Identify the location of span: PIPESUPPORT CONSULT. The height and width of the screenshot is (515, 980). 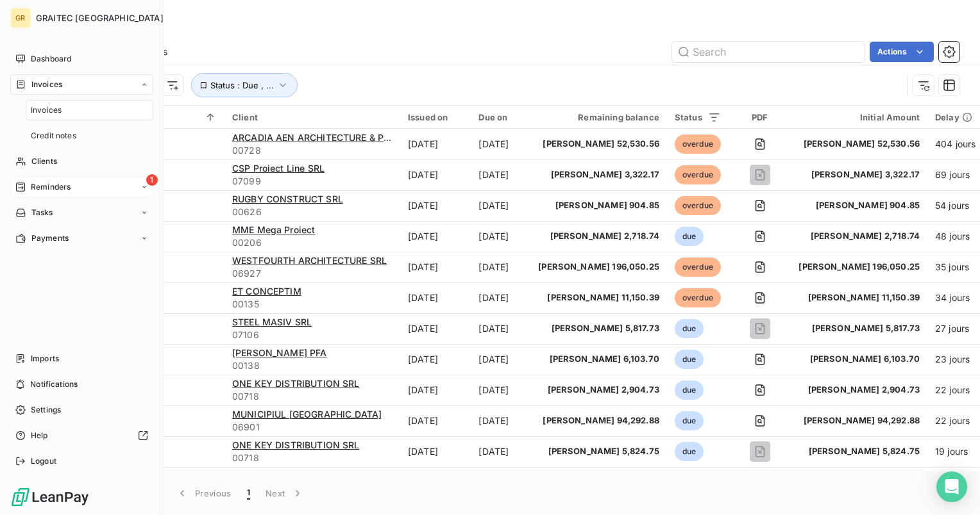
(287, 476).